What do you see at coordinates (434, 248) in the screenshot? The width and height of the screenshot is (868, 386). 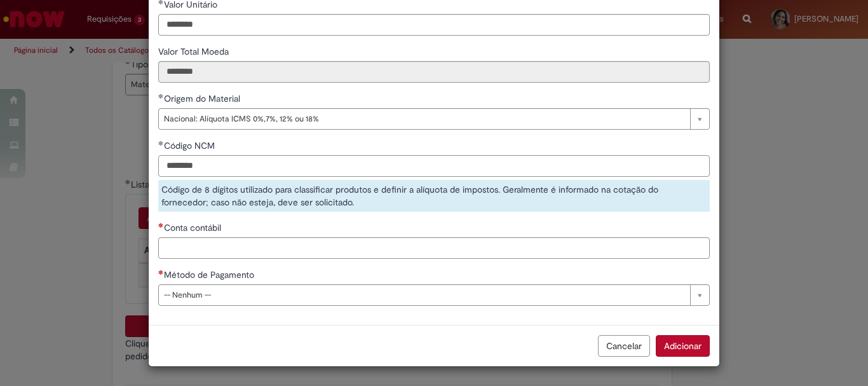 I see `input: Conta contábil` at bounding box center [434, 248].